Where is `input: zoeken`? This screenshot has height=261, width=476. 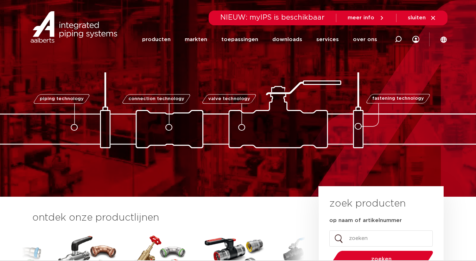
input: zoeken is located at coordinates (381, 239).